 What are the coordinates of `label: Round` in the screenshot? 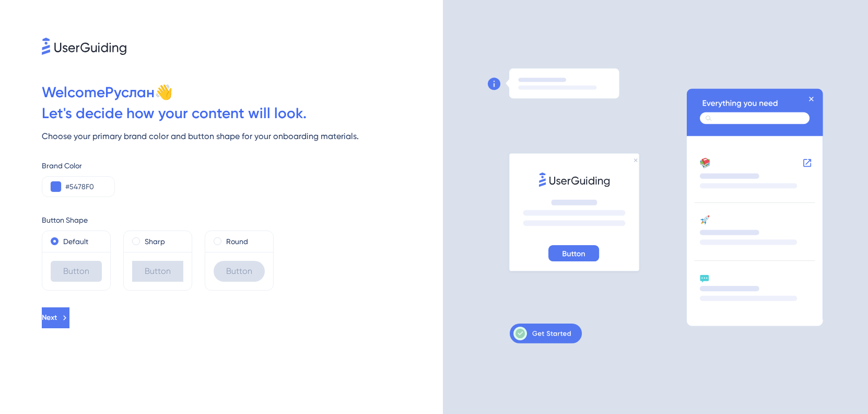 It's located at (237, 242).